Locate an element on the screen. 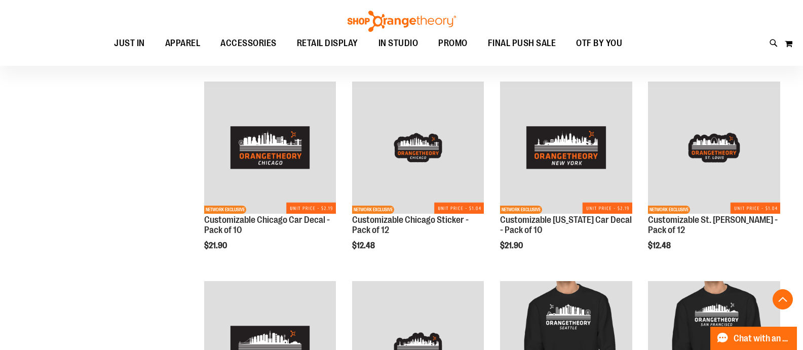 This screenshot has width=803, height=350. a: ACCESSORIES is located at coordinates (248, 44).